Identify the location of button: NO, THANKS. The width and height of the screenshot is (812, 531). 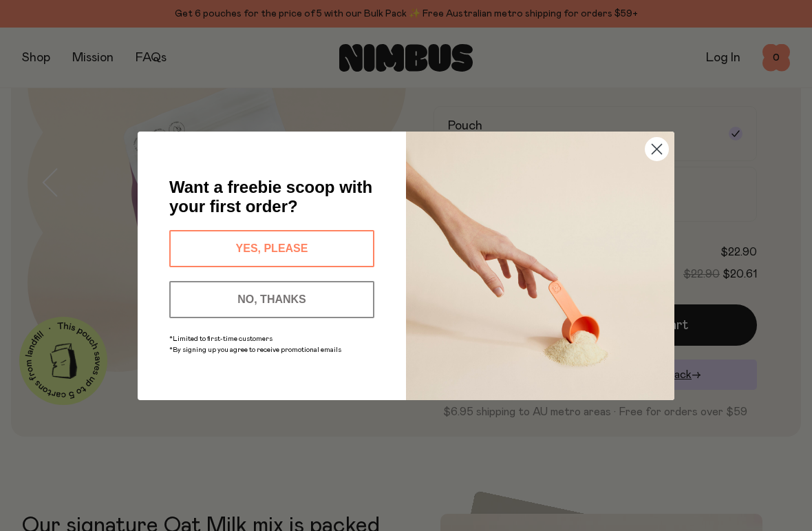
(272, 299).